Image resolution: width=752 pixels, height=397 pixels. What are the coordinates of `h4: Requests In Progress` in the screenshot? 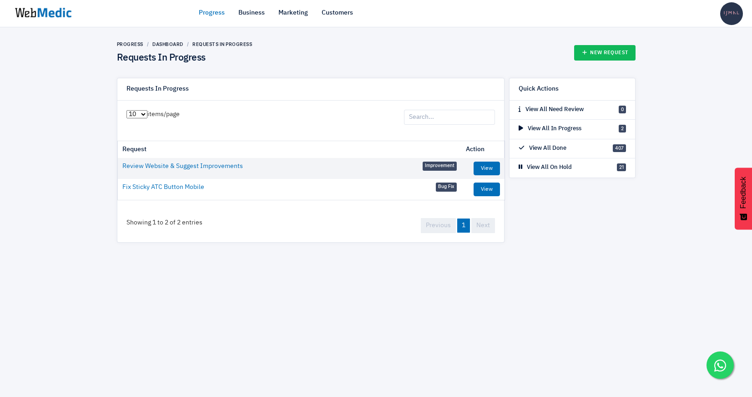 It's located at (185, 58).